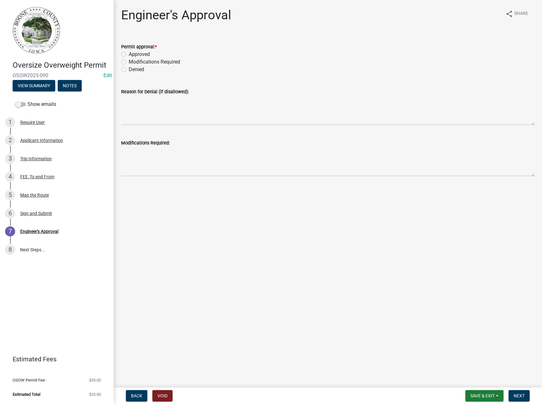 This screenshot has width=542, height=404. What do you see at coordinates (36, 213) in the screenshot?
I see `div: Sign and Submit` at bounding box center [36, 213].